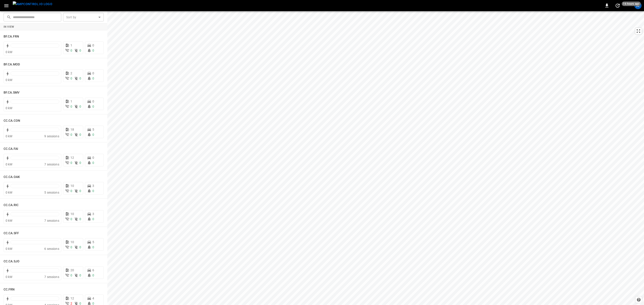  Describe the element at coordinates (93, 270) in the screenshot. I see `span: 6` at that location.